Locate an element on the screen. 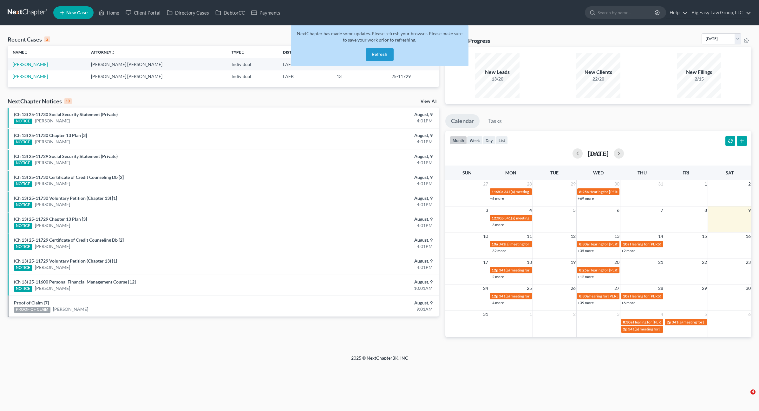 This screenshot has height=411, width=759. div: PROOF OF CLAIM is located at coordinates (32, 310).